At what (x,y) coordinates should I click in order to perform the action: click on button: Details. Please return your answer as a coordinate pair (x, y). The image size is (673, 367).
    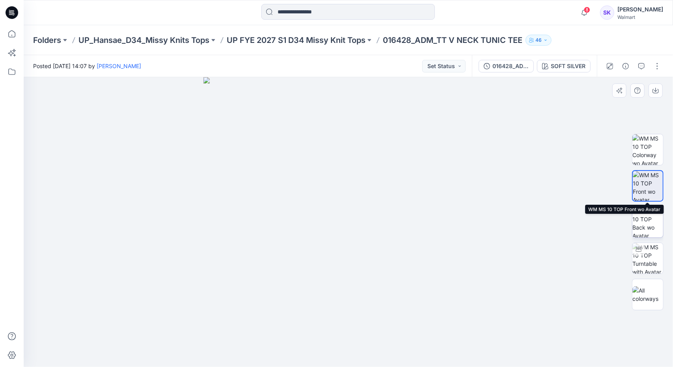
    Looking at the image, I should click on (625, 66).